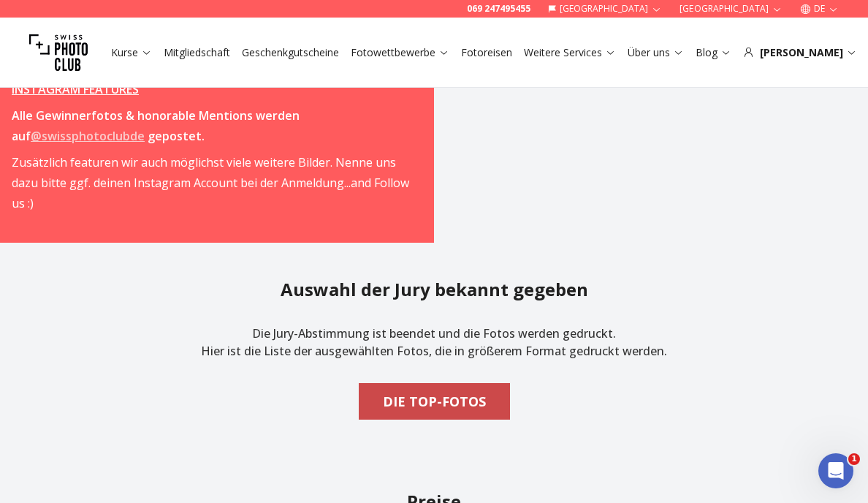  What do you see at coordinates (58, 52) in the screenshot?
I see `img: Swiss photo club` at bounding box center [58, 52].